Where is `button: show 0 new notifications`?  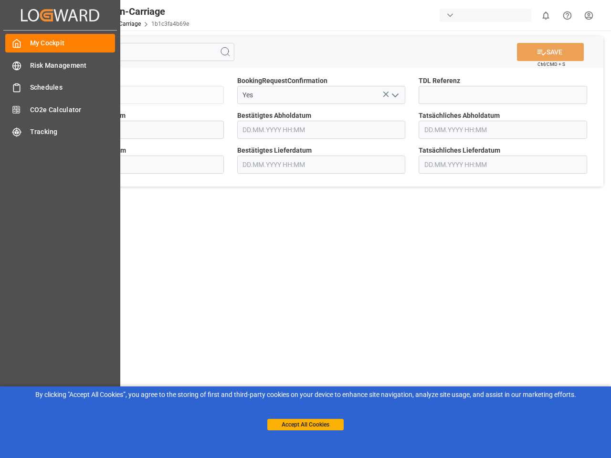
button: show 0 new notifications is located at coordinates (545, 15).